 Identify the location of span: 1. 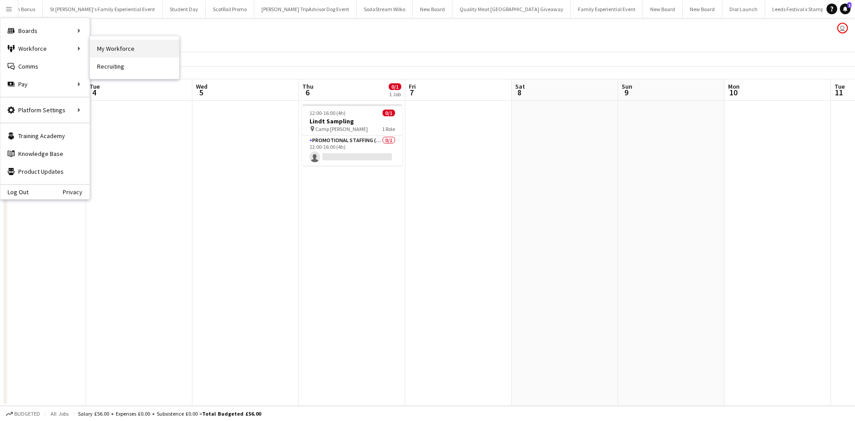
(849, 5).